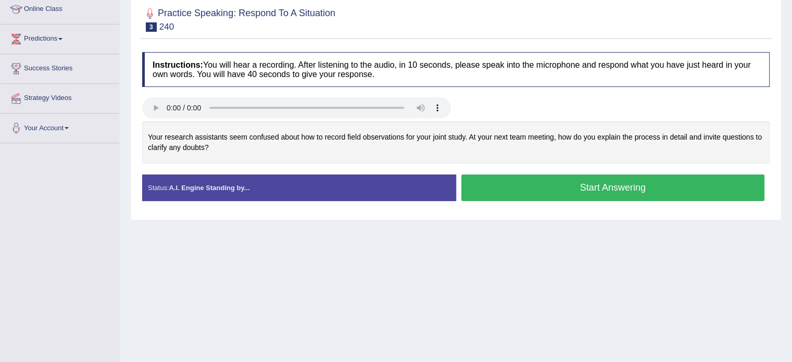 This screenshot has height=362, width=792. Describe the element at coordinates (60, 97) in the screenshot. I see `a: Strategy Videos` at that location.